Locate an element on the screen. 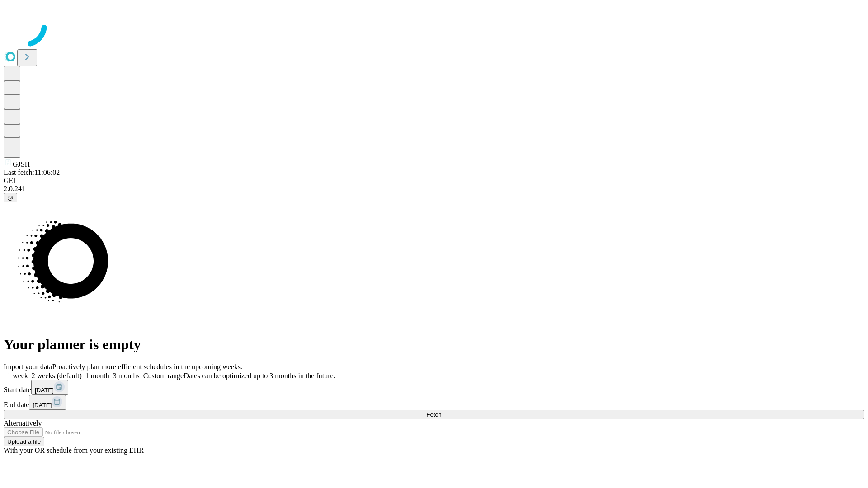 The image size is (868, 488). span: Fetch is located at coordinates (433, 414).